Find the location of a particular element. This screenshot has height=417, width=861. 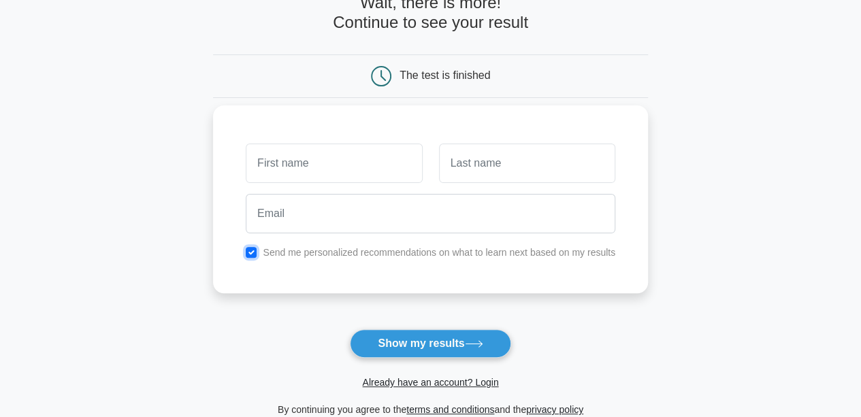

button: Show my results is located at coordinates (430, 344).